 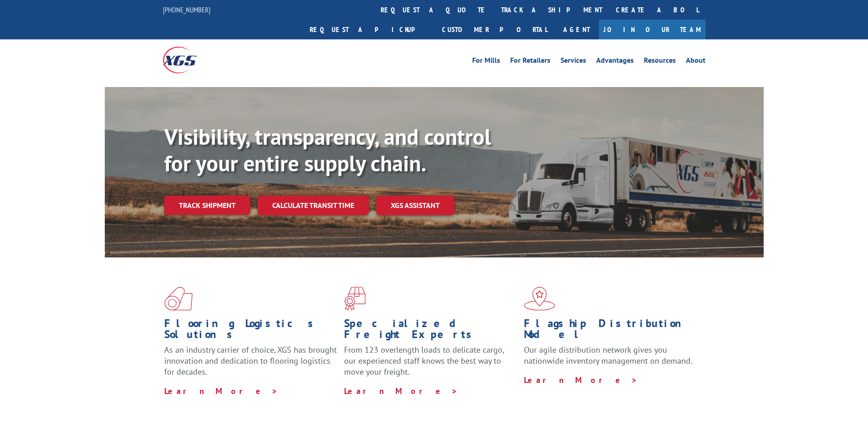 What do you see at coordinates (251, 361) in the screenshot?
I see `span: As an industry carrier of choice, XGS has brought innovation and dedication to flooring logistics...` at bounding box center [251, 361].